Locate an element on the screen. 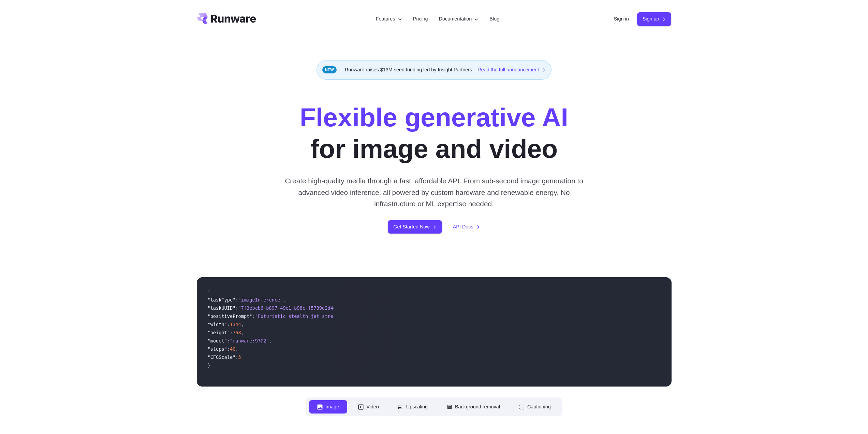 Image resolution: width=868 pixels, height=434 pixels. a: Go to / is located at coordinates (226, 19).